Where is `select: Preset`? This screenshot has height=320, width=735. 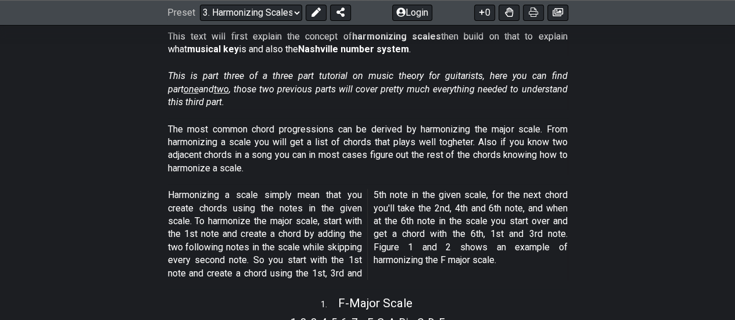 select: Preset is located at coordinates (251, 13).